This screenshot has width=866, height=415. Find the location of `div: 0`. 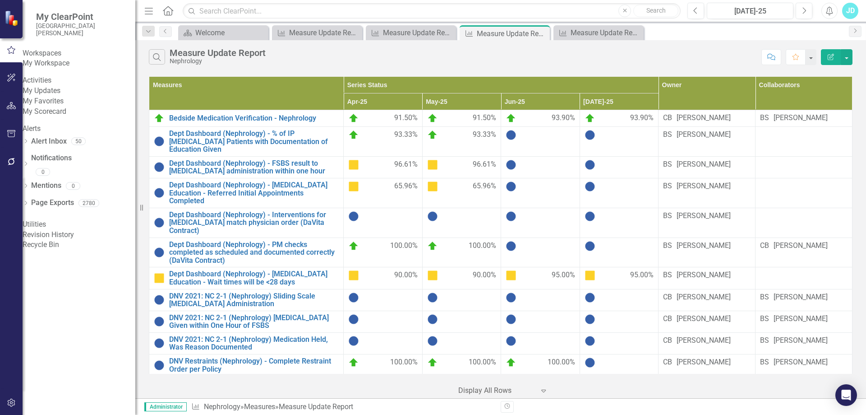

div: 0 is located at coordinates (73, 185).